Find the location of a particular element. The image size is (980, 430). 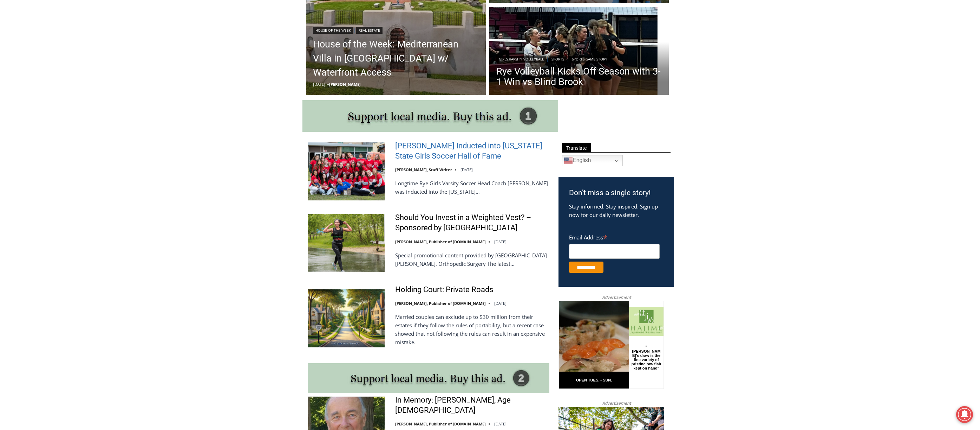

img: Rich Savage Inducted into New York State Girls Soccer Hall of Fame is located at coordinates (346, 171).